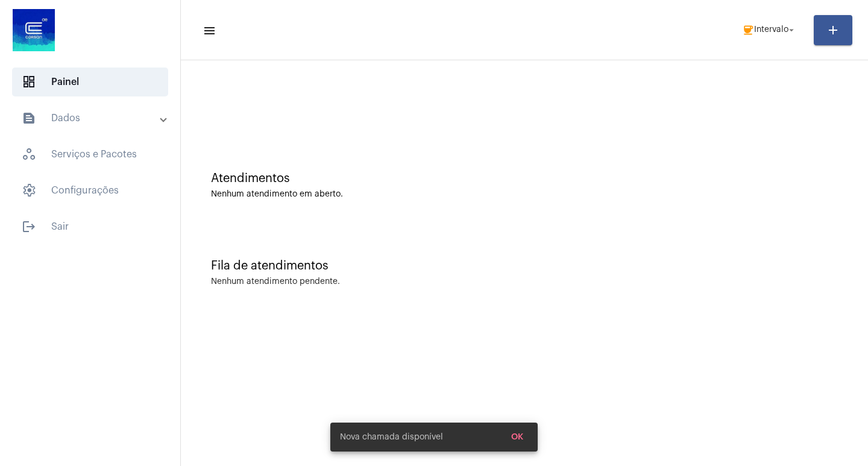 The image size is (868, 466). What do you see at coordinates (89, 227) in the screenshot?
I see `span: Sair` at bounding box center [89, 227].